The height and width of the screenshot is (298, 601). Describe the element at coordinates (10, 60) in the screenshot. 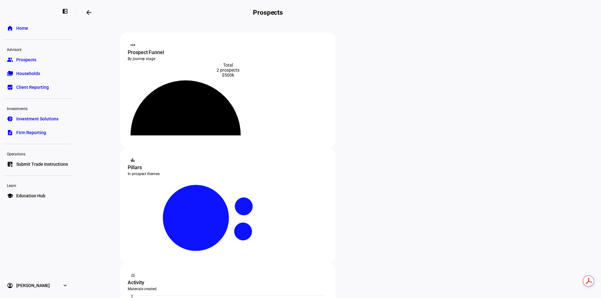

I see `eth-mat-symbol: group` at that location.